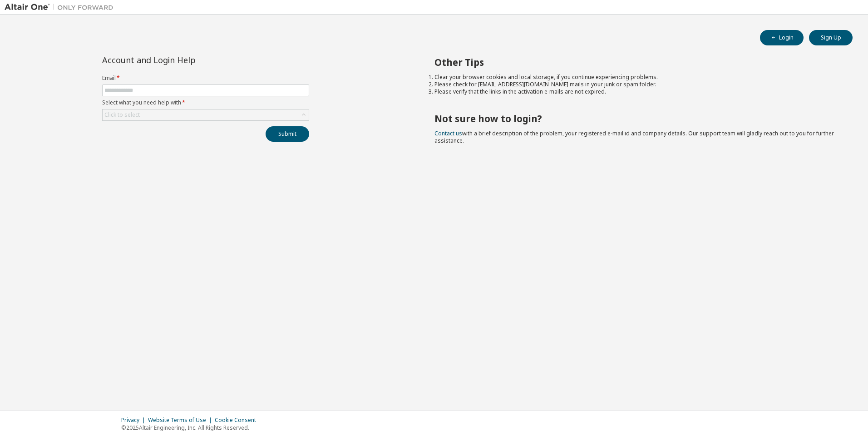 Image resolution: width=868 pixels, height=437 pixels. Describe the element at coordinates (134, 420) in the screenshot. I see `div: Privacy` at that location.